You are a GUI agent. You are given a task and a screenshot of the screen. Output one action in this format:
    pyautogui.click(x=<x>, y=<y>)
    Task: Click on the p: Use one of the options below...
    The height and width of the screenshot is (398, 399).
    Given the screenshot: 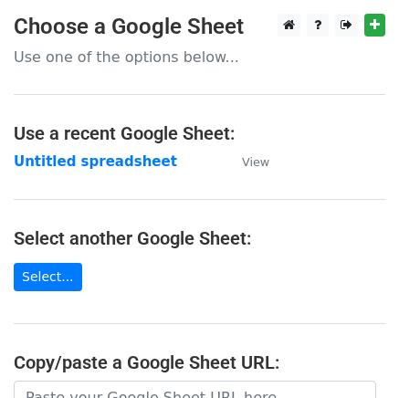 What is the action you would take?
    pyautogui.click(x=199, y=57)
    